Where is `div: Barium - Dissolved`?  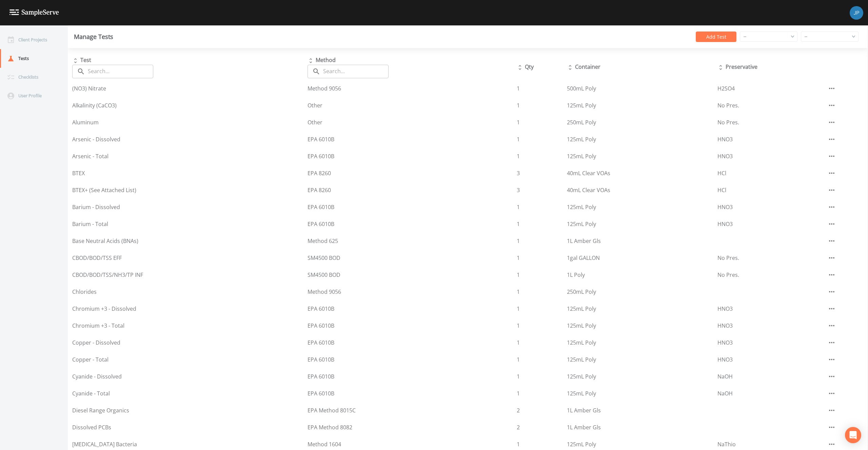 div: Barium - Dissolved is located at coordinates (188, 207).